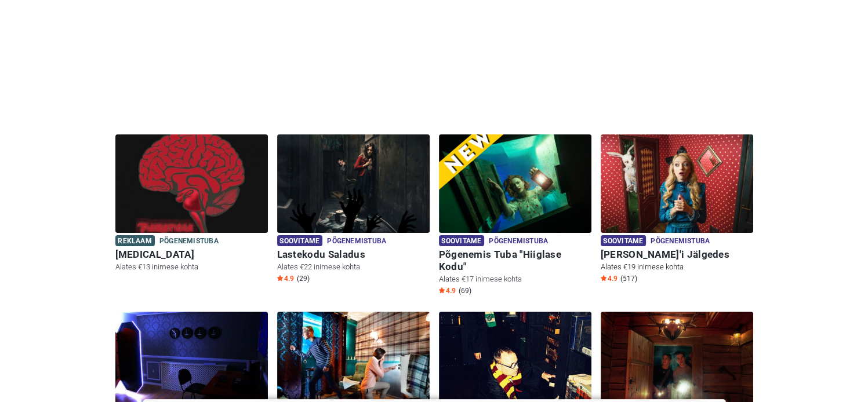  Describe the element at coordinates (465, 291) in the screenshot. I see `span: (69)` at that location.